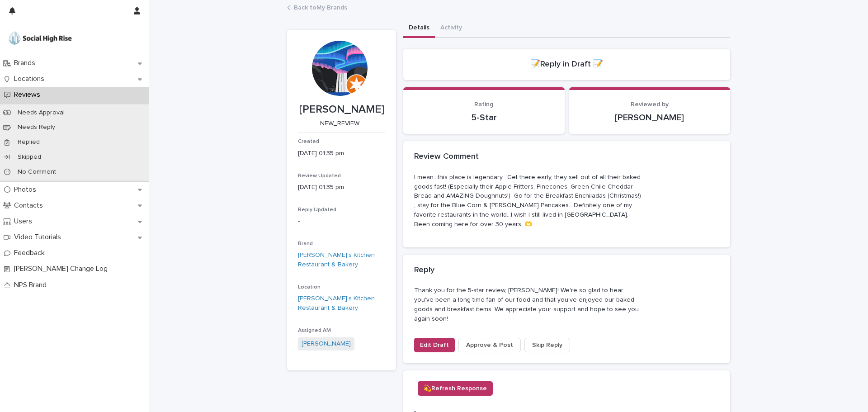  I want to click on p: Brands, so click(26, 62).